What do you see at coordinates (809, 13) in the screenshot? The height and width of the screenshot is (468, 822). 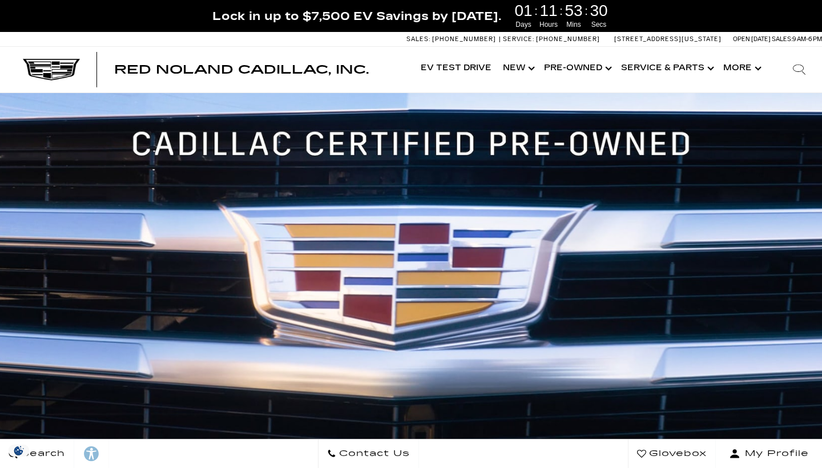 I see `a: Close` at bounding box center [809, 13].